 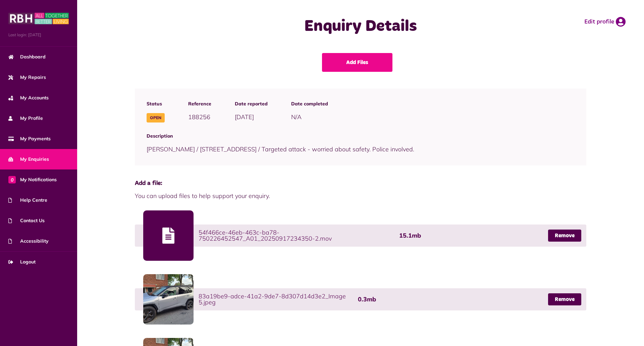 I want to click on img: MyRBH, so click(x=39, y=19).